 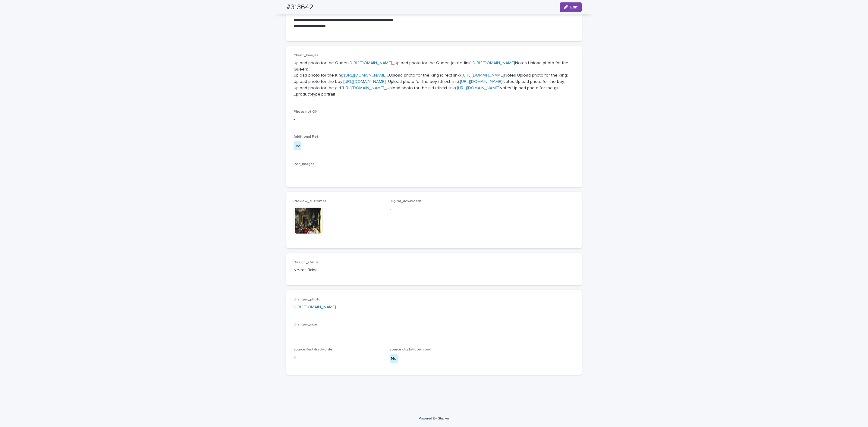 I want to click on span: changes_size, so click(x=305, y=324).